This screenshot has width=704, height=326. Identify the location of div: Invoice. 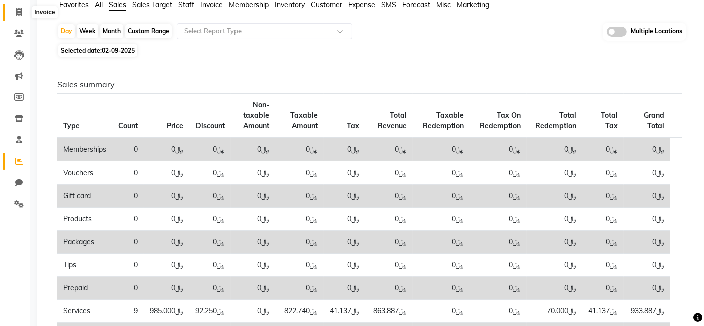
(44, 13).